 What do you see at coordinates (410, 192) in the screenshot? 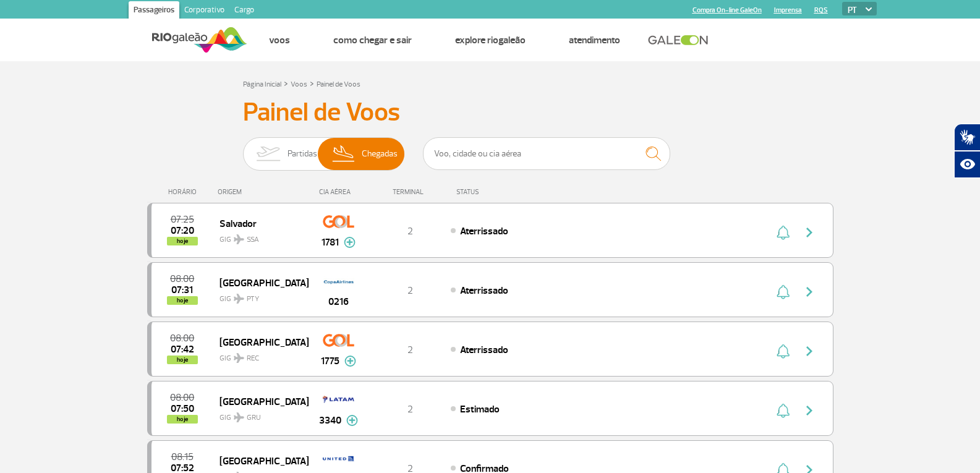
I see `div: TERMINAL` at bounding box center [410, 192].